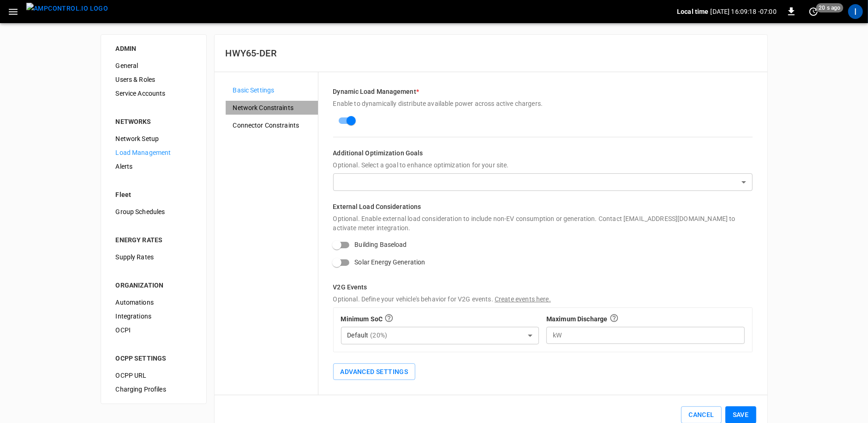  What do you see at coordinates (577, 319) in the screenshot?
I see `p: Maximum Discharge` at bounding box center [577, 319].